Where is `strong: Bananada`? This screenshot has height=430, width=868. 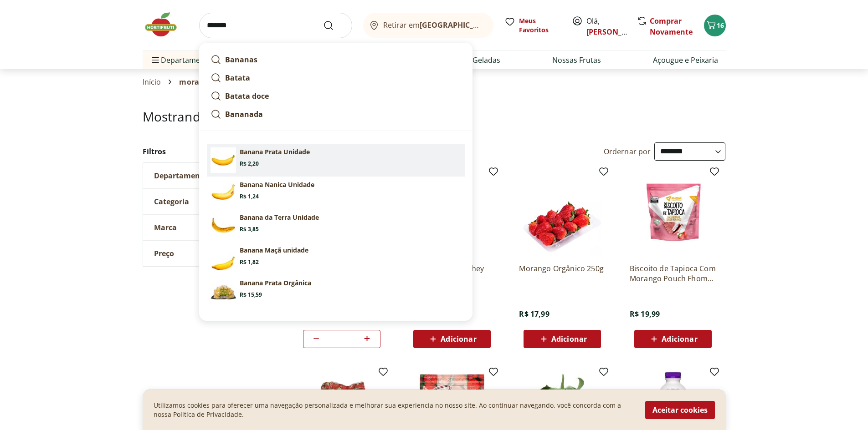 strong: Bananada is located at coordinates (244, 114).